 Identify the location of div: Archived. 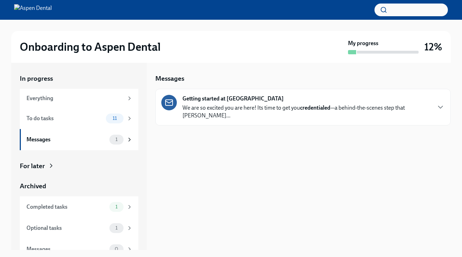
(79, 186).